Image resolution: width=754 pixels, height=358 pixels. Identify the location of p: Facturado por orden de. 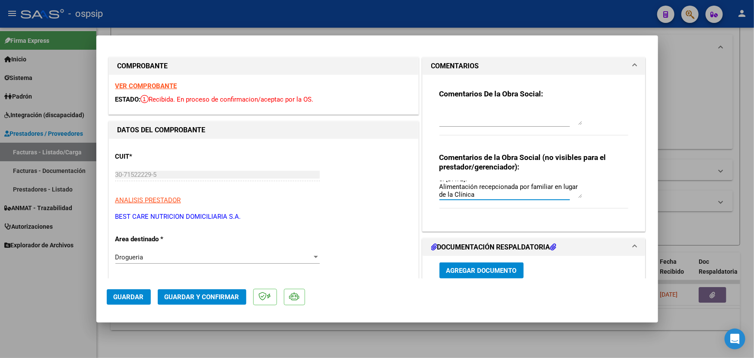
(160, 283).